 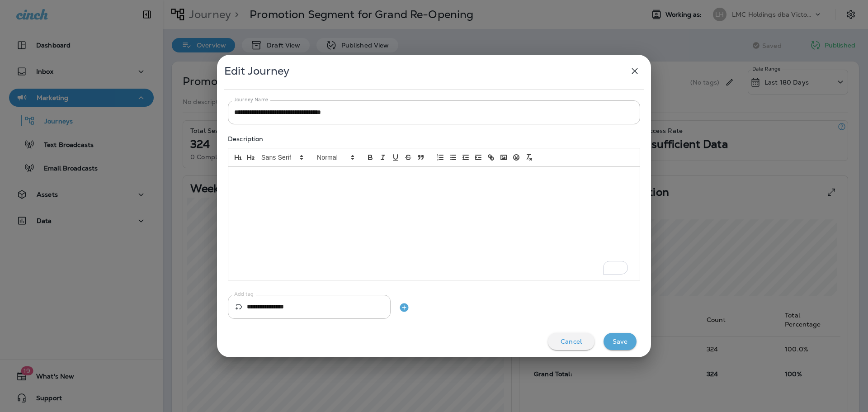 What do you see at coordinates (246, 138) in the screenshot?
I see `p: Description` at bounding box center [246, 138].